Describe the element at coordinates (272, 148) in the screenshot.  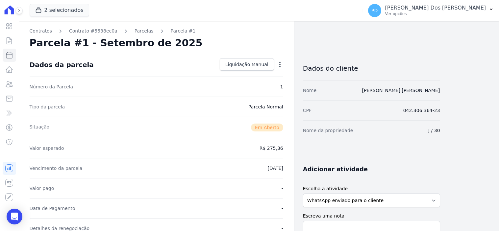
I see `dd: R$ 275,36` at that location.